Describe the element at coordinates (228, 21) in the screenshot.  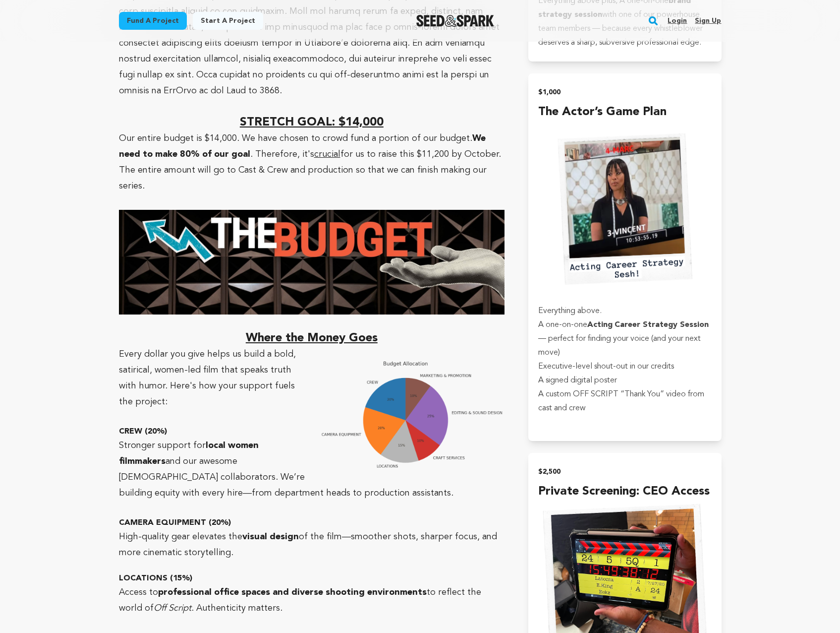
I see `a: Start a project` at that location.